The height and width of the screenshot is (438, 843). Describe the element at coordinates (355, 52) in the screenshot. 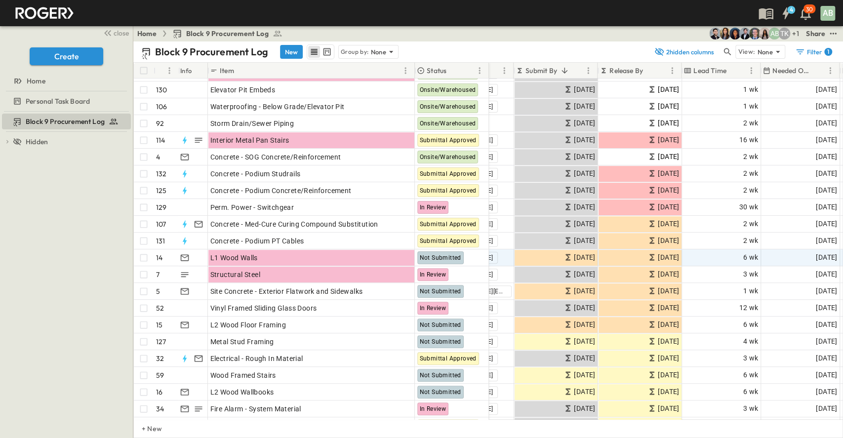

I see `p: Group by:` at that location.